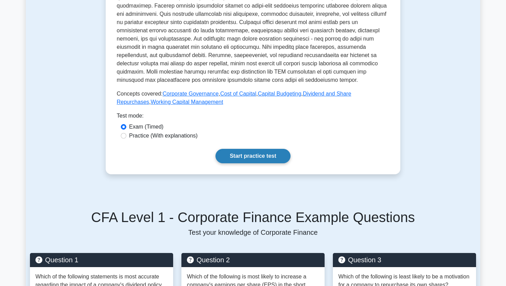 The image size is (506, 286). I want to click on div: Test mode:, so click(253, 117).